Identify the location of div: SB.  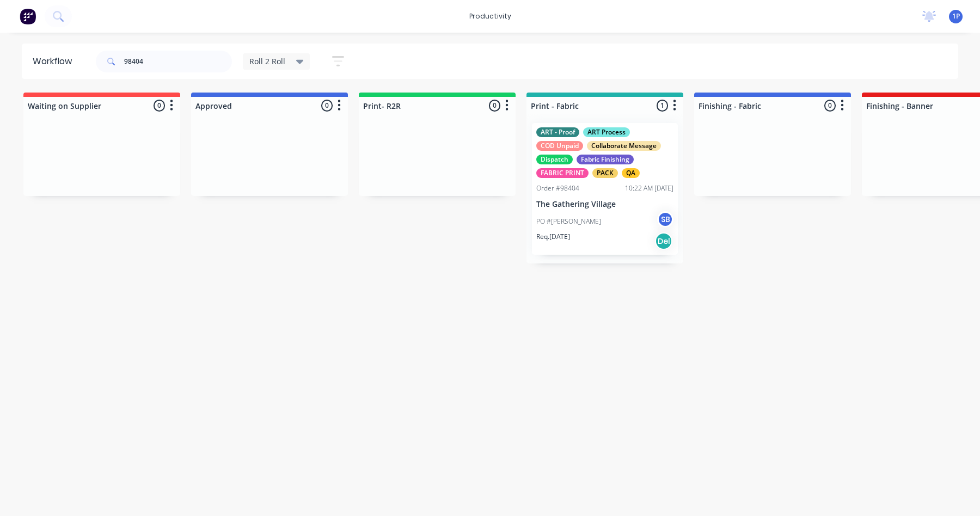
(665, 220).